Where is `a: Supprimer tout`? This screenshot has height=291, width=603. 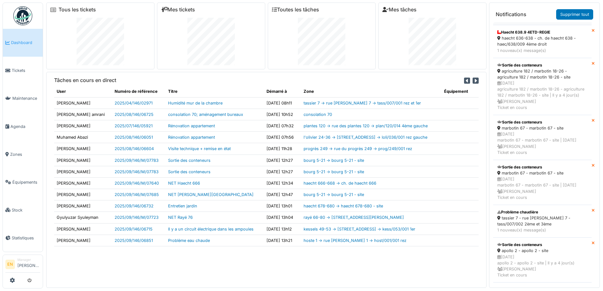 a: Supprimer tout is located at coordinates (574, 14).